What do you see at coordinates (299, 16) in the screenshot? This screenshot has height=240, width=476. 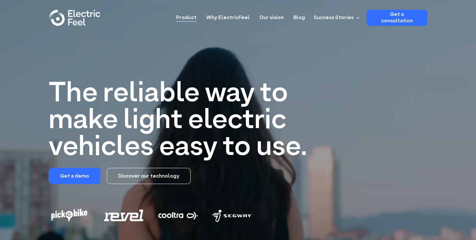 I see `a: Blog` at bounding box center [299, 16].